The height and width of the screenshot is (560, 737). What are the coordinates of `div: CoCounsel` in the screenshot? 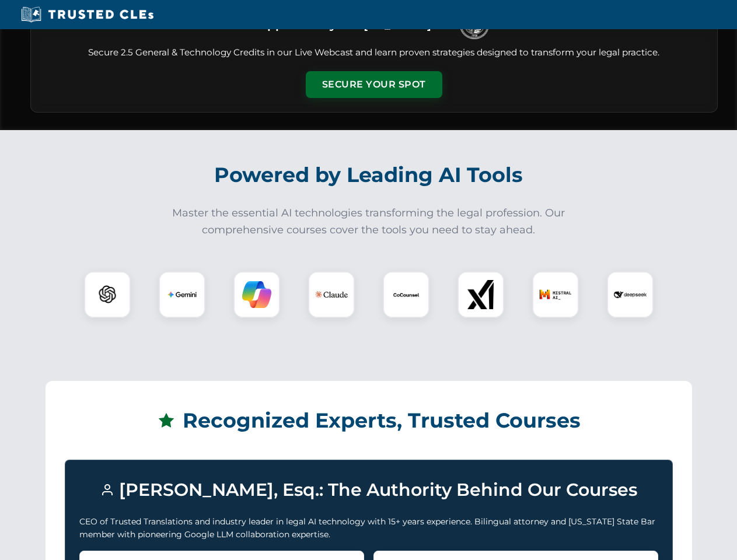 It's located at (406, 295).